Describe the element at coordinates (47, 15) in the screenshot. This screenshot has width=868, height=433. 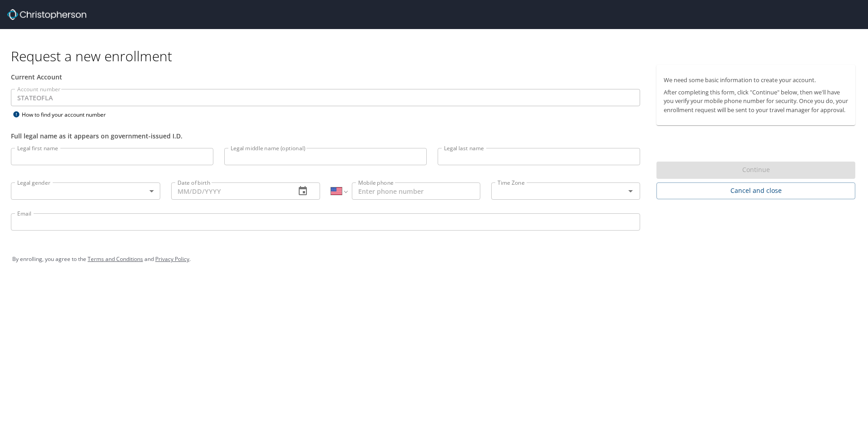
I see `img: cbt logo` at that location.